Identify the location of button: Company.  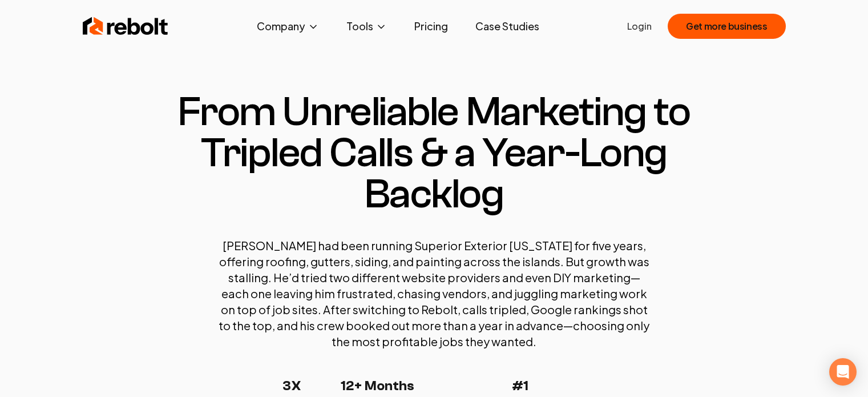
(288, 26).